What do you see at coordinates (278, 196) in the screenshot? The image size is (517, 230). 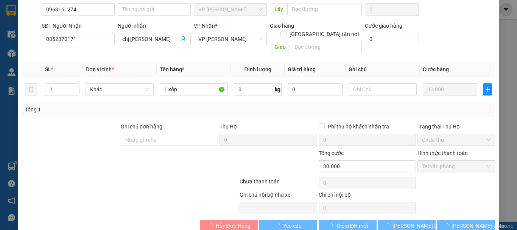 I see `div: Ghi chú nội bộ nhà xe` at bounding box center [278, 196].